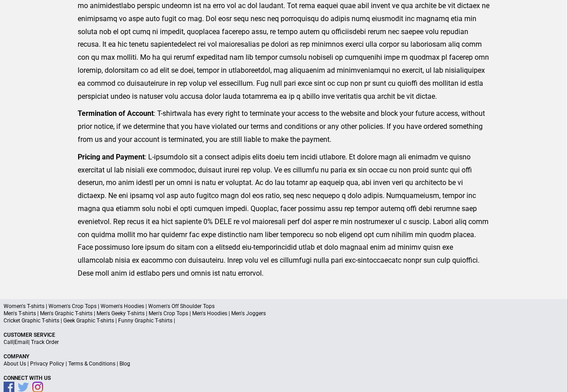 Image resolution: width=568 pixels, height=392 pixels. What do you see at coordinates (111, 157) in the screenshot?
I see `strong: Pricing and Payment` at bounding box center [111, 157].